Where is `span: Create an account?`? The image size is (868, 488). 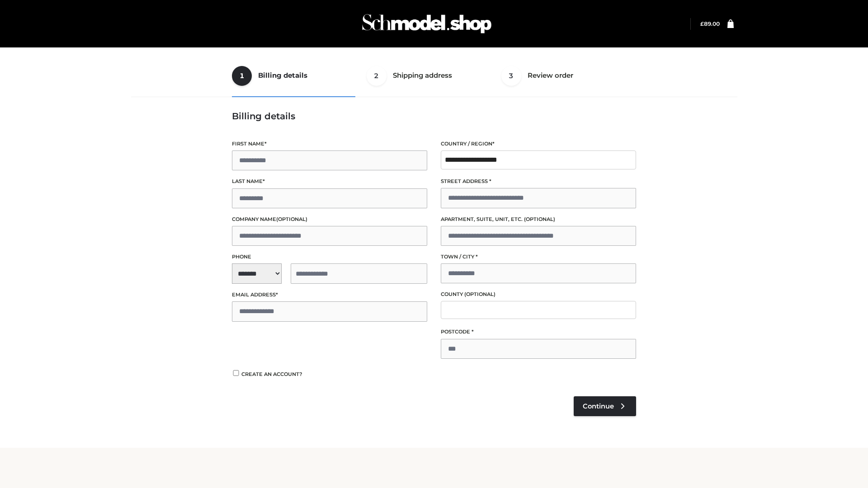
span: Create an account? is located at coordinates (271, 374).